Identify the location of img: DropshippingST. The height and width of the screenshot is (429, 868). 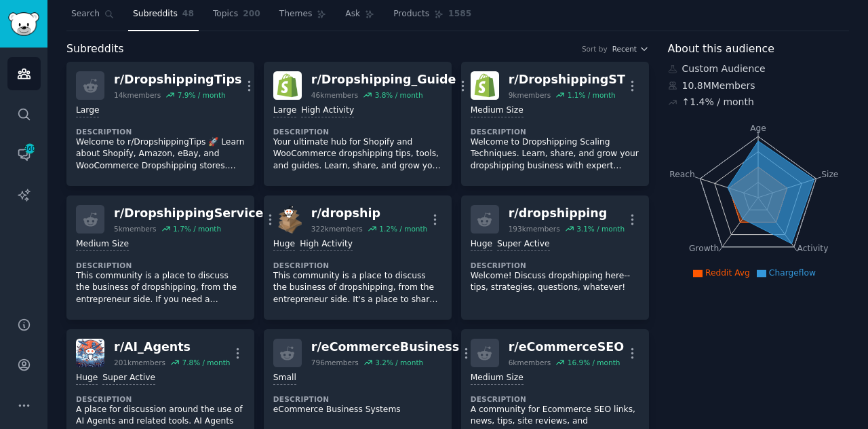
(484, 86).